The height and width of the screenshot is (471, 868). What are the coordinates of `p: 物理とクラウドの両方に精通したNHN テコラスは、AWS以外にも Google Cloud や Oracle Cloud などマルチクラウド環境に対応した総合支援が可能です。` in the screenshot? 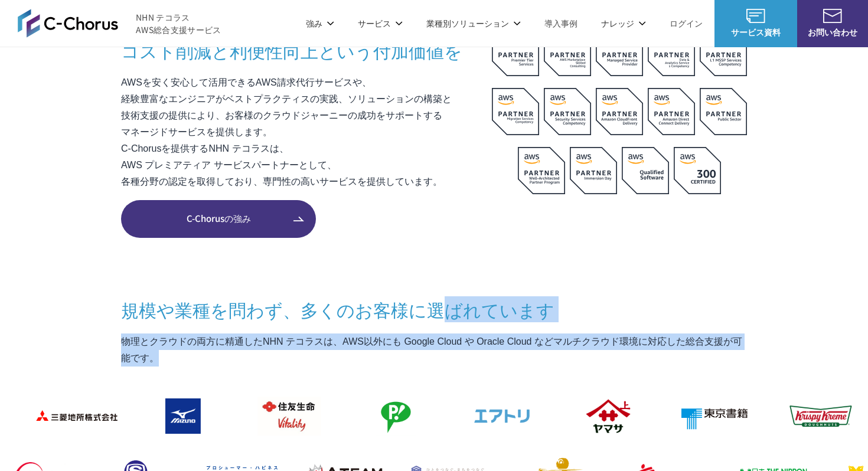 It's located at (434, 350).